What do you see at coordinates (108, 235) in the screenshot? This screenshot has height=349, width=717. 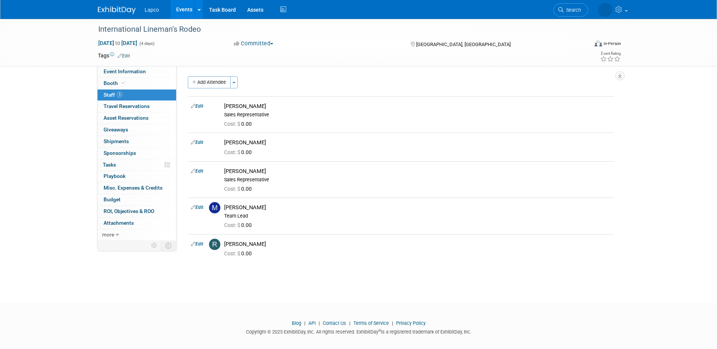 I see `span: more` at bounding box center [108, 235].